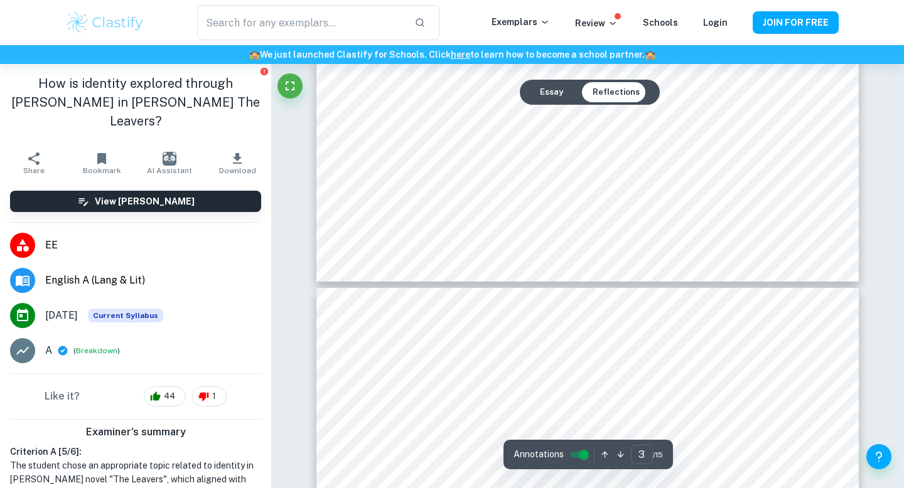 Image resolution: width=904 pixels, height=488 pixels. I want to click on input: Search for any exemplars..., so click(301, 23).